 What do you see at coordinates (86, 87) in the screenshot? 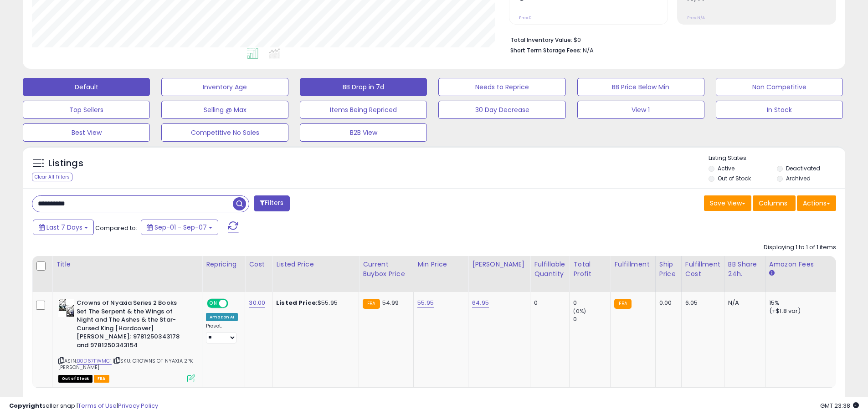
I see `button: Default` at bounding box center [86, 87].